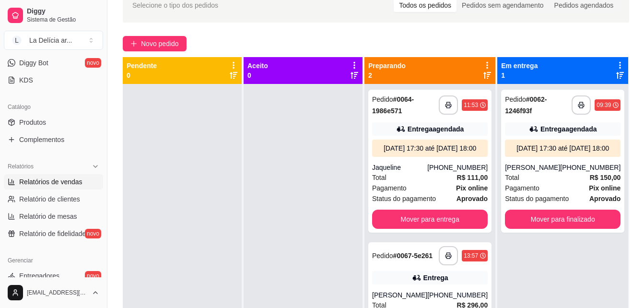 This screenshot has width=644, height=308. Describe the element at coordinates (472, 177) in the screenshot. I see `strong: R$ 111,00` at that location.